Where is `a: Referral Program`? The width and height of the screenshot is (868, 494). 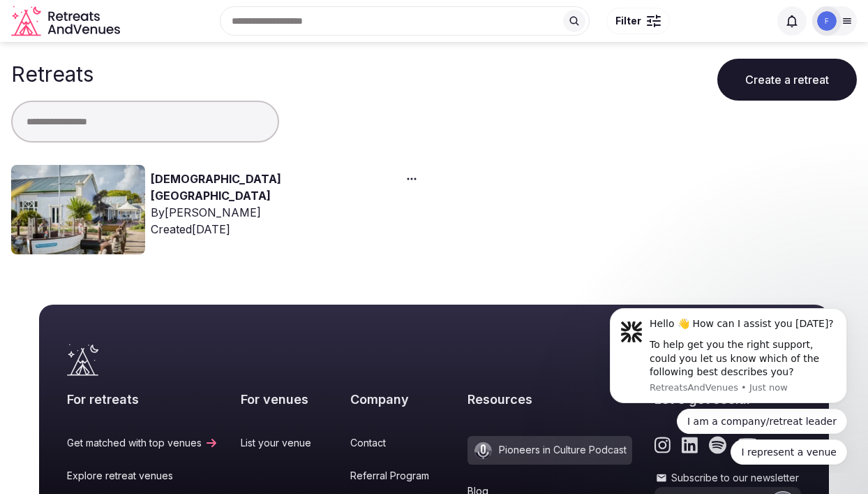
a: Referral Program is located at coordinates (398, 475).